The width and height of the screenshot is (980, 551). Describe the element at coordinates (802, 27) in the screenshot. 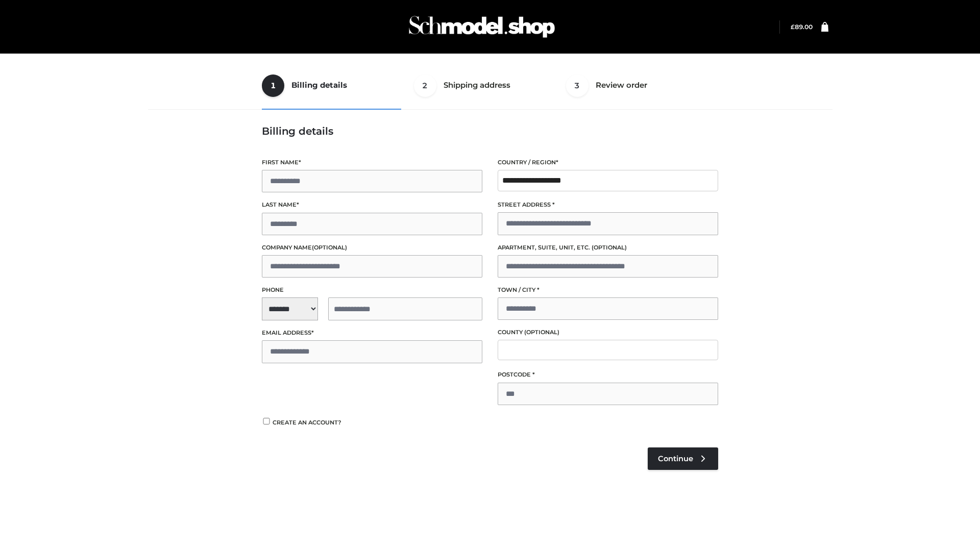

I see `bdi: 89.00` at that location.